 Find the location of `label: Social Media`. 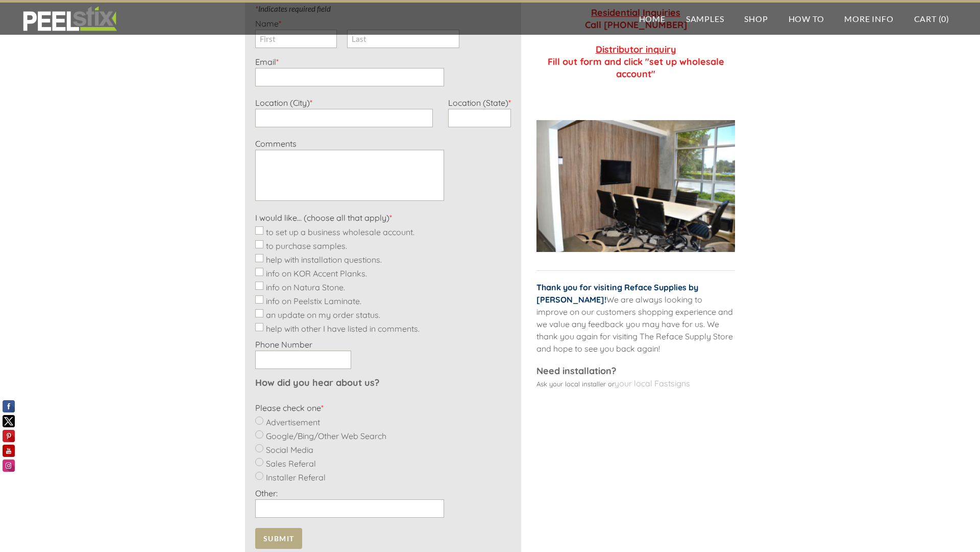

label: Social Media is located at coordinates (289, 449).